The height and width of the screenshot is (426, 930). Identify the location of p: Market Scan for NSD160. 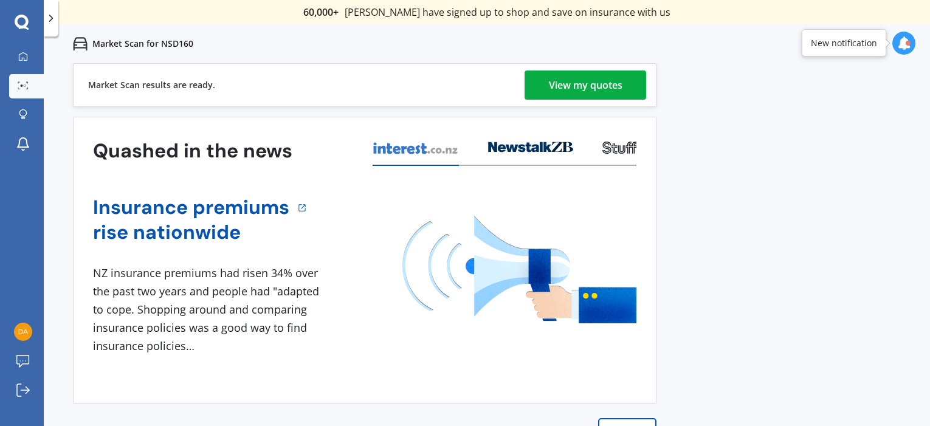
(143, 44).